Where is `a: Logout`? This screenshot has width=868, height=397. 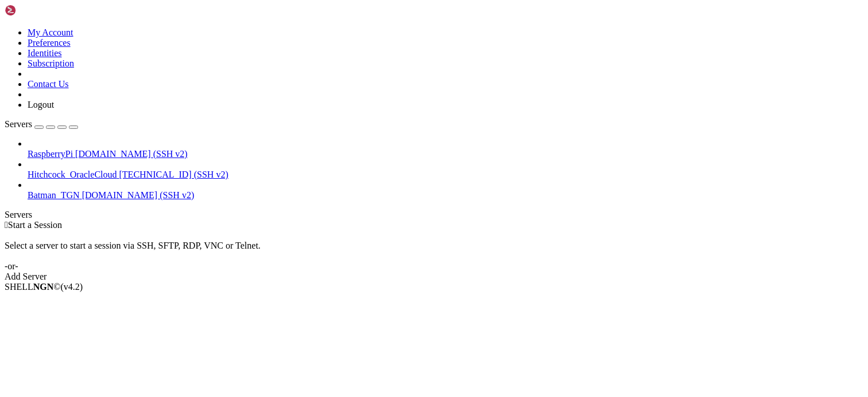
a: Logout is located at coordinates (41, 105).